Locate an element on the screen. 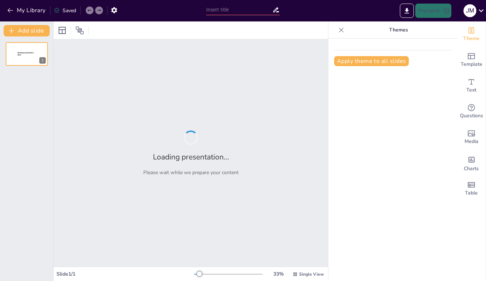 This screenshot has height=281, width=486. span: Media is located at coordinates (471, 142).